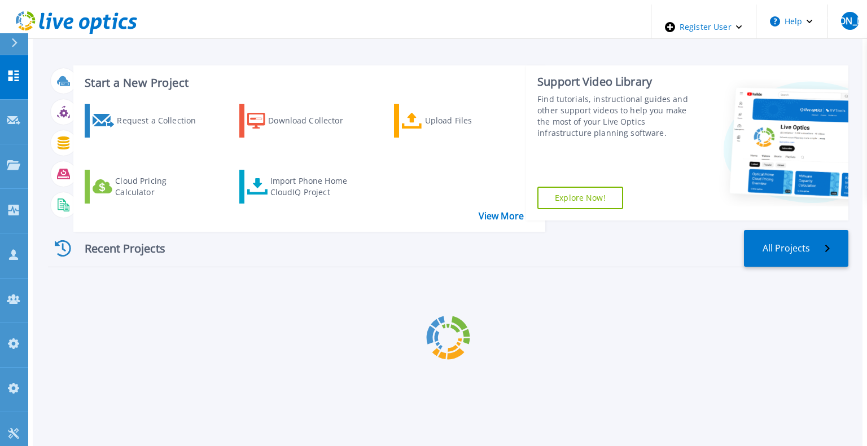  What do you see at coordinates (116, 248) in the screenshot?
I see `div: Recent Projects` at bounding box center [116, 248].